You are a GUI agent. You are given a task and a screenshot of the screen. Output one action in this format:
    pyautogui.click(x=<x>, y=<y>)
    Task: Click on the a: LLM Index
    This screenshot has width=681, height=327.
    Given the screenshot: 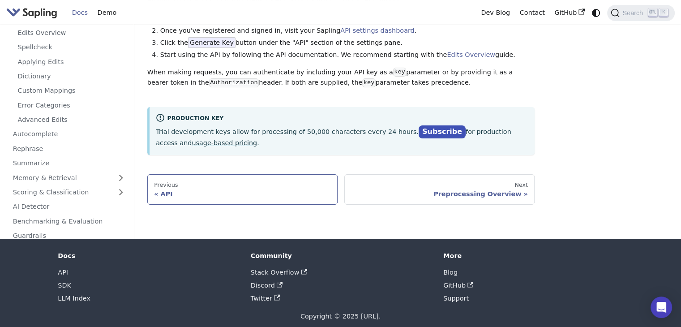 What is the action you would take?
    pyautogui.click(x=74, y=298)
    